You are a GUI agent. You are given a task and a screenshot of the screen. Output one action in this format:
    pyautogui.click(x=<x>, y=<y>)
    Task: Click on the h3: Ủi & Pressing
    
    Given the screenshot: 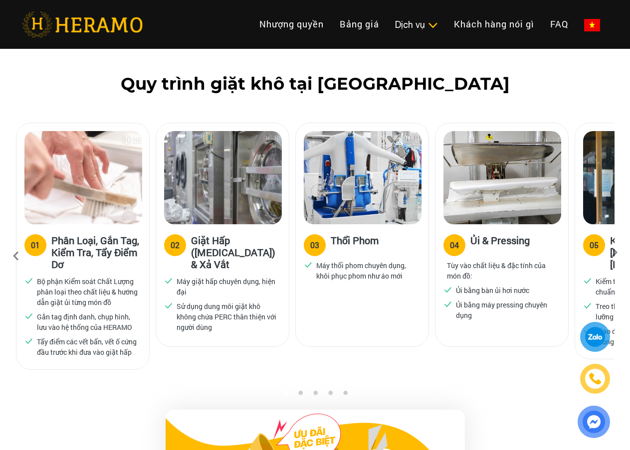 What is the action you would take?
    pyautogui.click(x=500, y=244)
    